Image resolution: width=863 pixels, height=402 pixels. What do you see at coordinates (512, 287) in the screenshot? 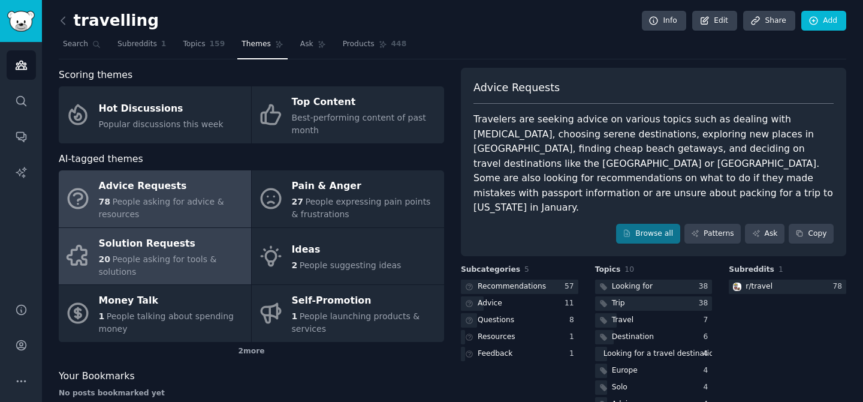
I see `div: Recommendations` at bounding box center [512, 287].